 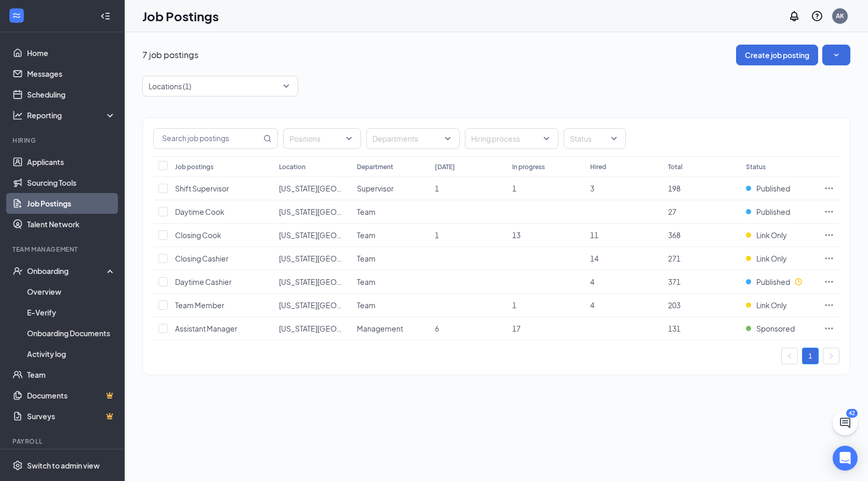 I want to click on a: Talent Network, so click(x=71, y=224).